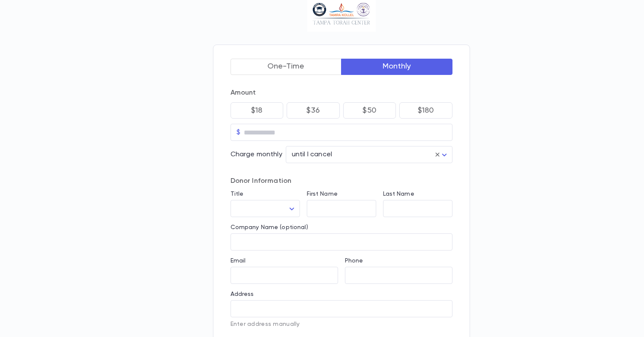  What do you see at coordinates (370, 110) in the screenshot?
I see `button: $50` at bounding box center [370, 110].